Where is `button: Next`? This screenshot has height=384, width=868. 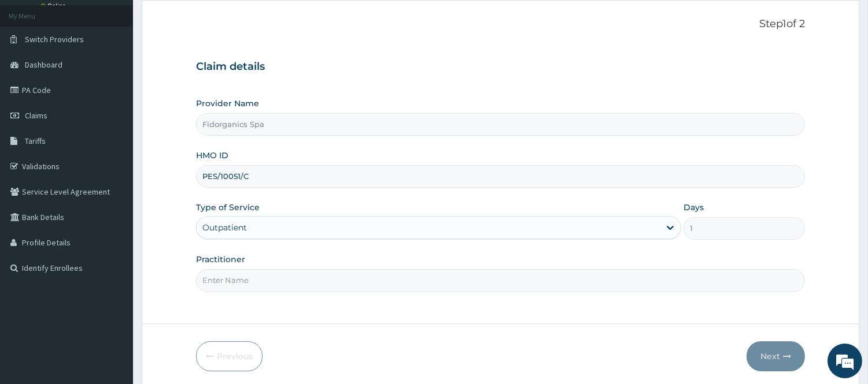 button: Next is located at coordinates (776, 357).